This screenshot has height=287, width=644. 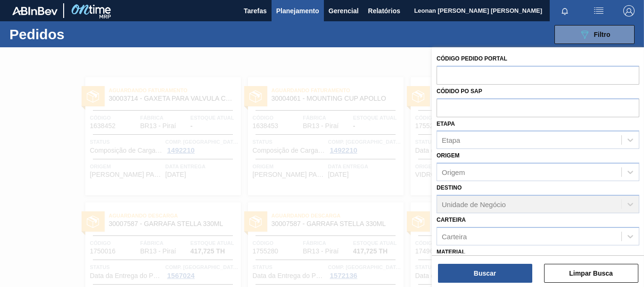 What do you see at coordinates (451, 140) in the screenshot?
I see `div: Etapa` at bounding box center [451, 140].